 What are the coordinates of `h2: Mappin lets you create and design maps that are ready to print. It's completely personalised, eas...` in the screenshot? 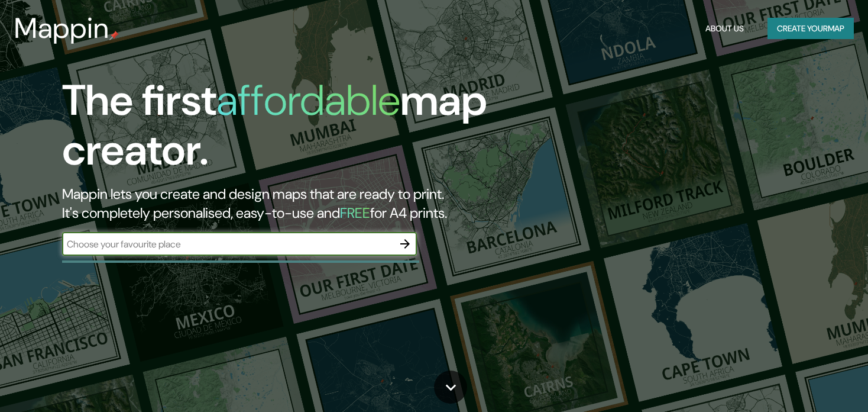 It's located at (279, 203).